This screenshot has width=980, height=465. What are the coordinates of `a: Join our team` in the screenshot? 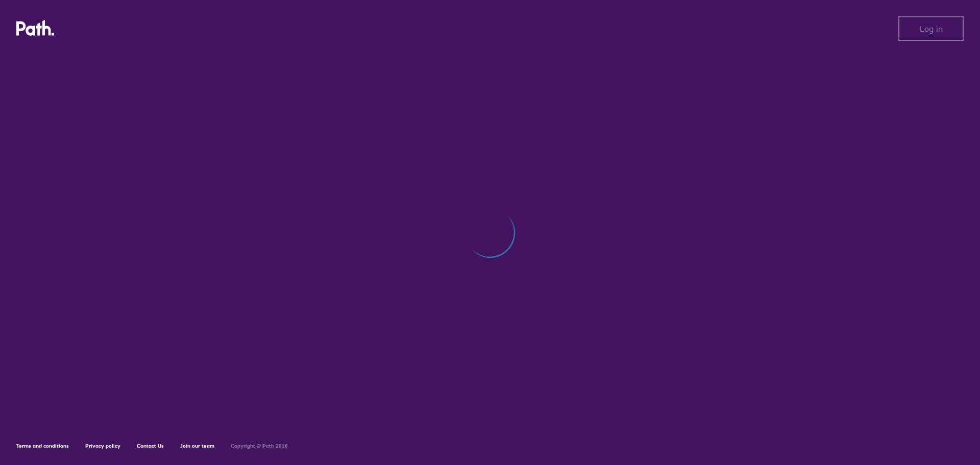 It's located at (197, 445).